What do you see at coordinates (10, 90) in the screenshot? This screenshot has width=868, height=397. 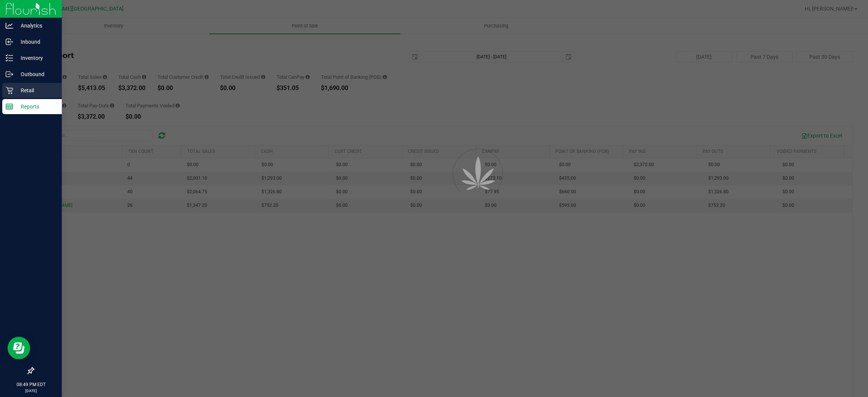 I see `inline-svg: Retail` at bounding box center [10, 90].